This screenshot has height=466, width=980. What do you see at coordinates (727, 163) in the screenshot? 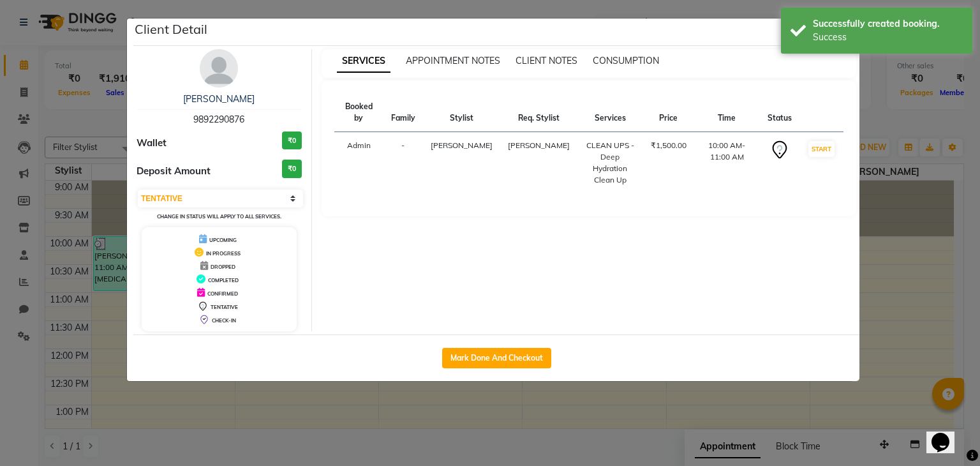
I see `td: 10:00 AM-11:00 AM` at bounding box center [727, 163].